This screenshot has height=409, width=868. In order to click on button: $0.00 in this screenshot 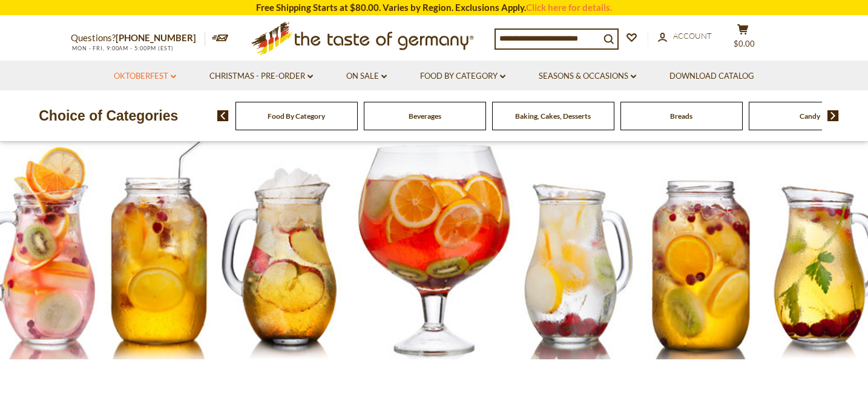, I will do `click(743, 39)`.